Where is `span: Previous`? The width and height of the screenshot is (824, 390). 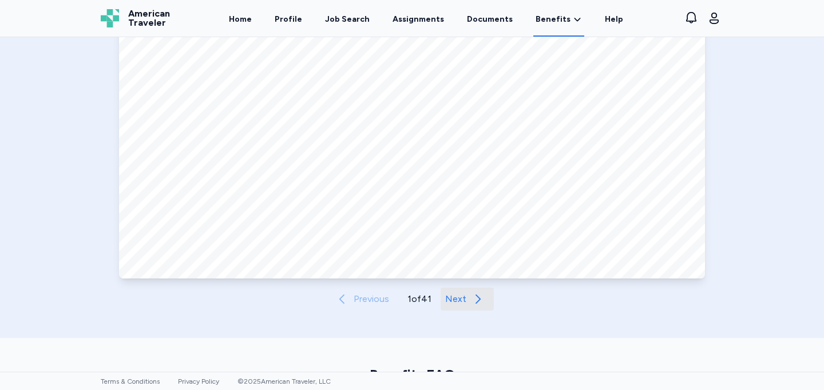 span: Previous is located at coordinates (371, 299).